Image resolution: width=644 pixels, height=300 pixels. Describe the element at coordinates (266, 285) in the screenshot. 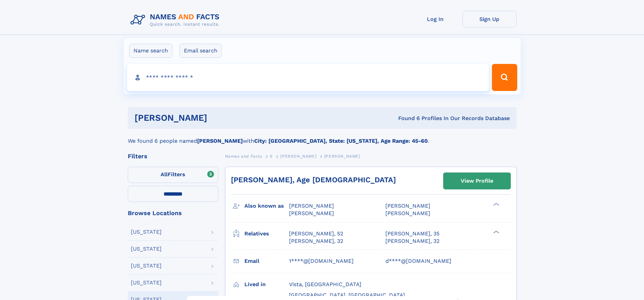

I see `h3: Lived in` at that location.